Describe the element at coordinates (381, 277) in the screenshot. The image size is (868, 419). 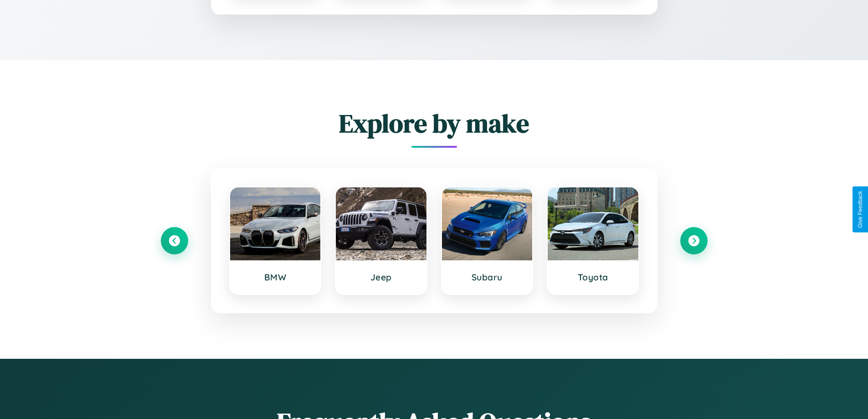
I see `h3: Jeep` at that location.